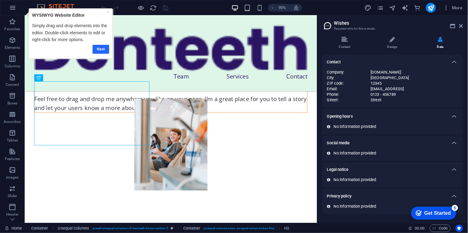  Describe the element at coordinates (453, 8) in the screenshot. I see `span: More` at that location.